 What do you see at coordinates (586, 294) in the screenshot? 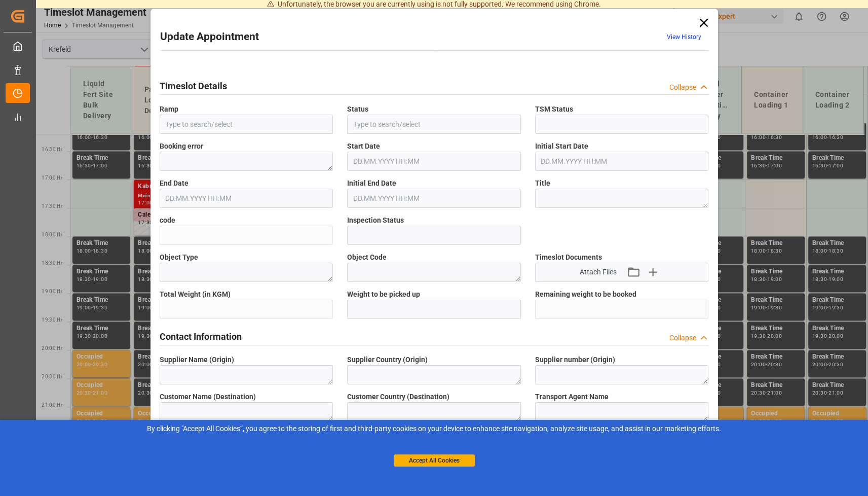
I see `span: Remaining weight to be booked` at bounding box center [586, 294].